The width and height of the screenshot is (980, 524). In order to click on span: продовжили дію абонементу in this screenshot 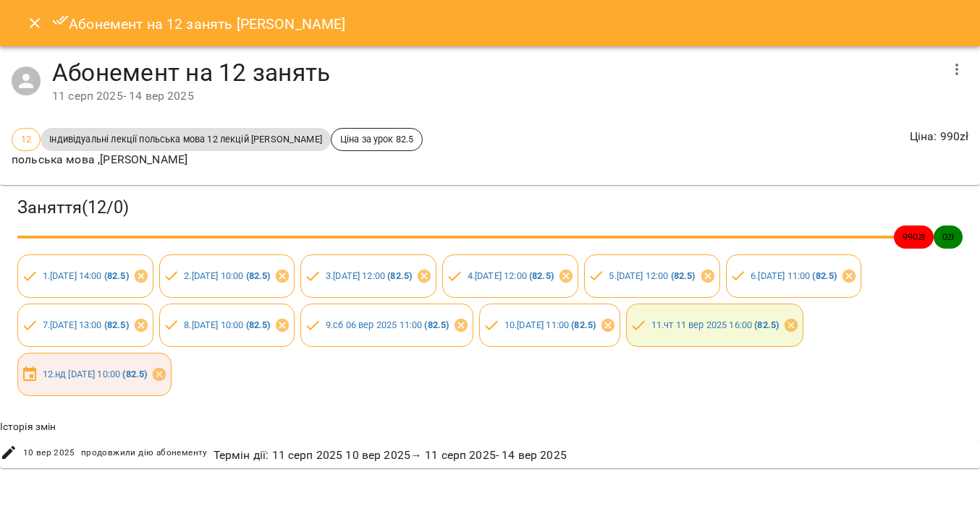, I will do `click(144, 453)`.